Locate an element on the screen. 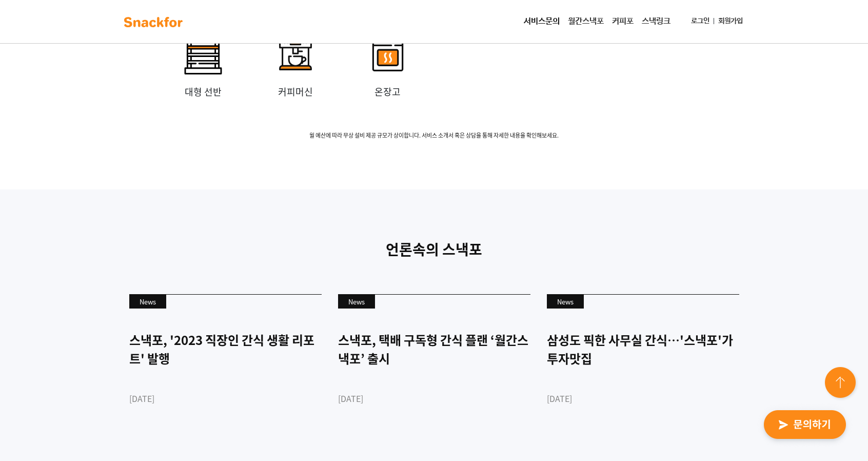 Image resolution: width=868 pixels, height=461 pixels. p: 언론속의 스낵포 is located at coordinates (434, 249).